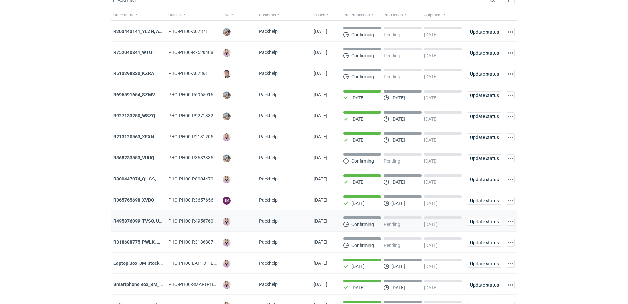 The height and width of the screenshot is (304, 628). Describe the element at coordinates (224, 285) in the screenshot. I see `span: PHO-PH00-SMARTPHONE-BOX_BM_STOCK_TEST-RUN` at that location.